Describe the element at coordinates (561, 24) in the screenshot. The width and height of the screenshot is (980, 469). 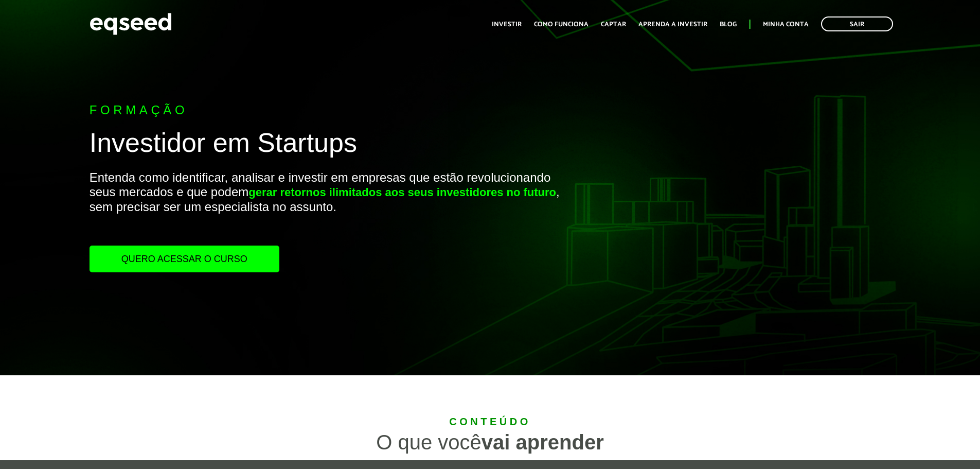
I see `a: Como funciona` at that location.